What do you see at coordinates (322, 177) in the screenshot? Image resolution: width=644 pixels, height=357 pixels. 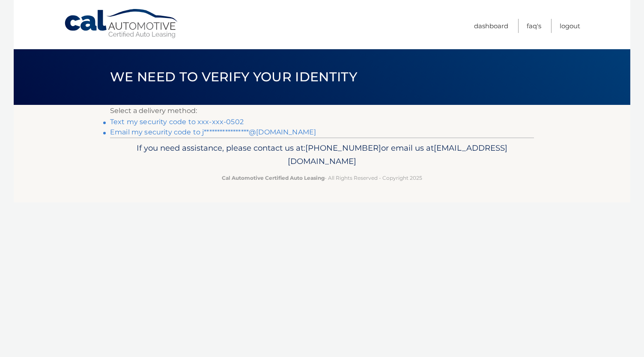 I see `p: - All Rights Reserved - Copyright 2025` at bounding box center [322, 177].